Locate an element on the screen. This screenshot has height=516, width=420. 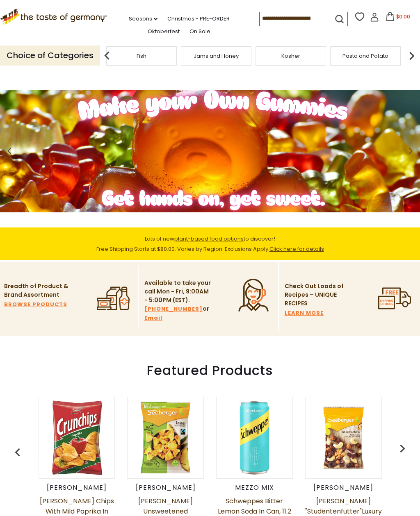
a: Fish is located at coordinates (141, 56).